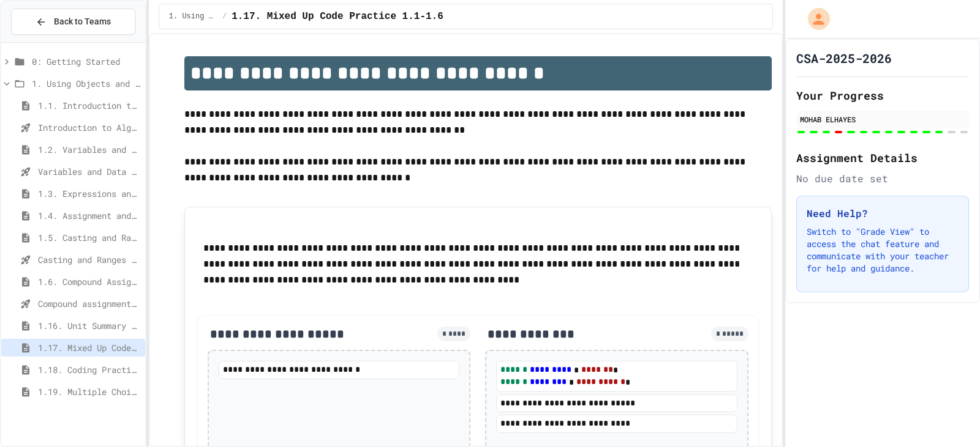 Image resolution: width=980 pixels, height=447 pixels. Describe the element at coordinates (89, 171) in the screenshot. I see `span: Variables and Data Types - Quiz` at that location.